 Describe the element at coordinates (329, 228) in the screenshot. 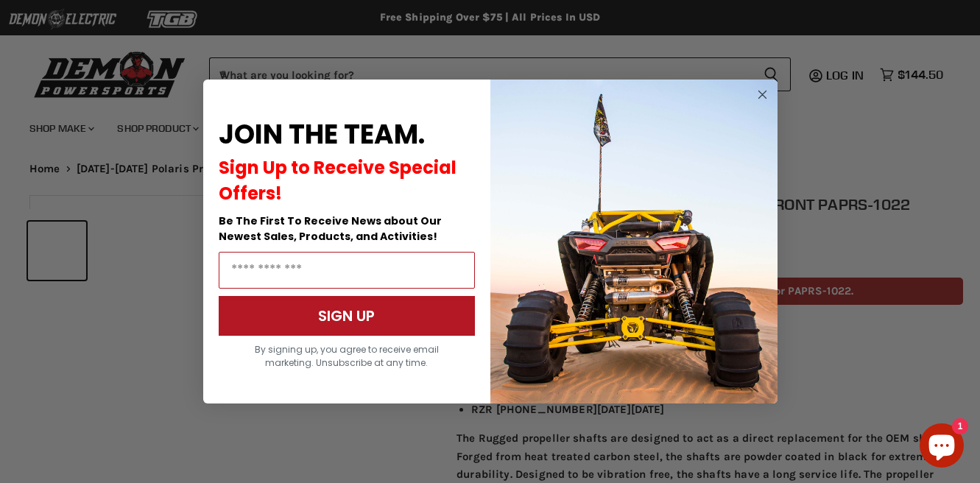

I see `span: Be The First To Receive News about Our Newest Sales, Products, and Activities!` at that location.